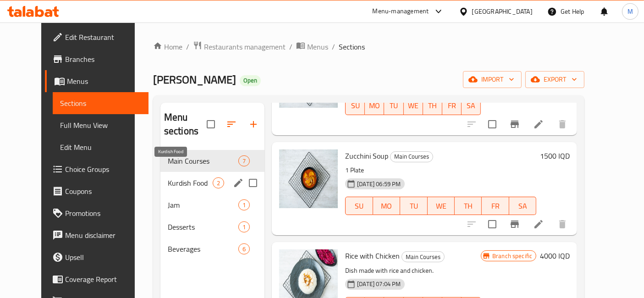 The height and width of the screenshot is (298, 644). What do you see at coordinates (101, 147) in the screenshot?
I see `span: Edit Menu` at bounding box center [101, 147].